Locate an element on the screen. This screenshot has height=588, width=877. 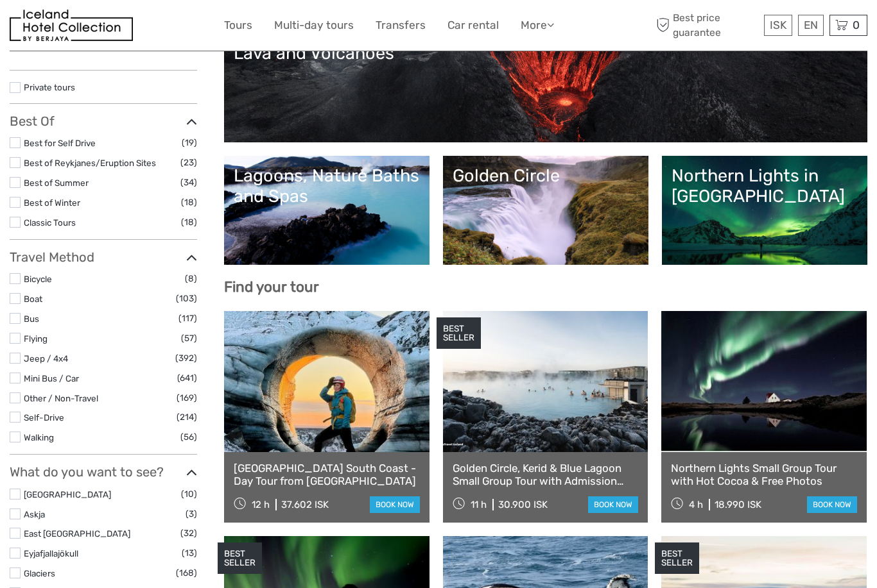
span: 4 h is located at coordinates (696, 505).